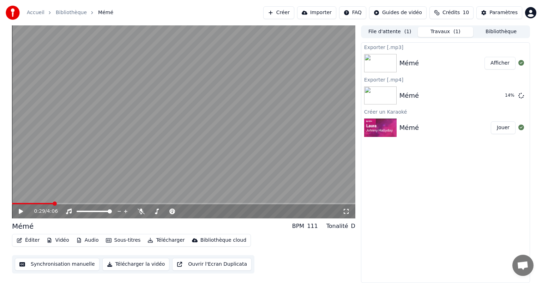 This screenshot has width=542, height=283. I want to click on button: Télécharger la vidéo, so click(136, 264).